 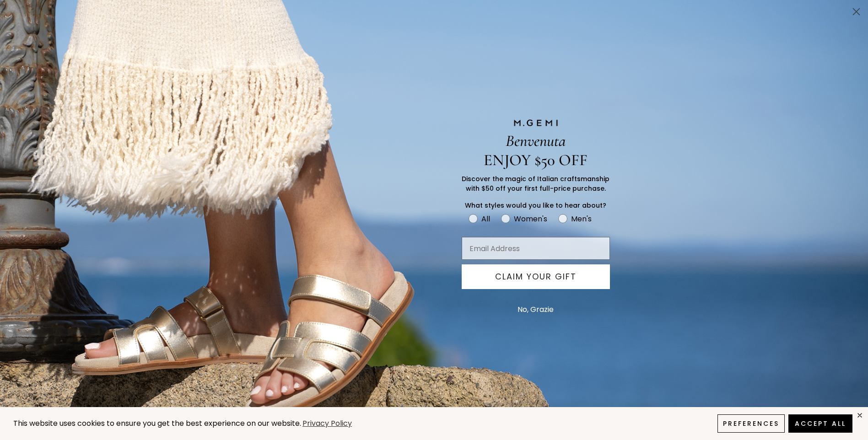 I want to click on button: CLAIM YOUR GIFT, so click(x=536, y=277).